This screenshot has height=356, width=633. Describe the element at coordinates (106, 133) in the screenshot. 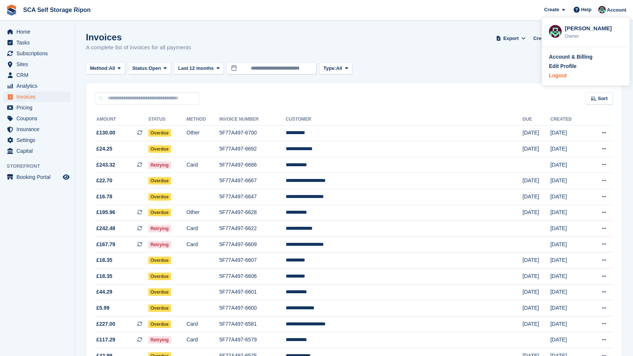

I see `span: £130.00` at that location.